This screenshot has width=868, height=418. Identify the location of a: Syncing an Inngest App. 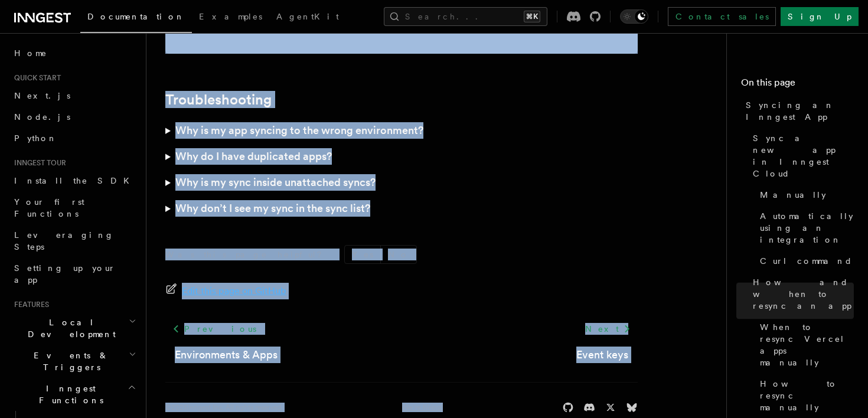
(797, 111).